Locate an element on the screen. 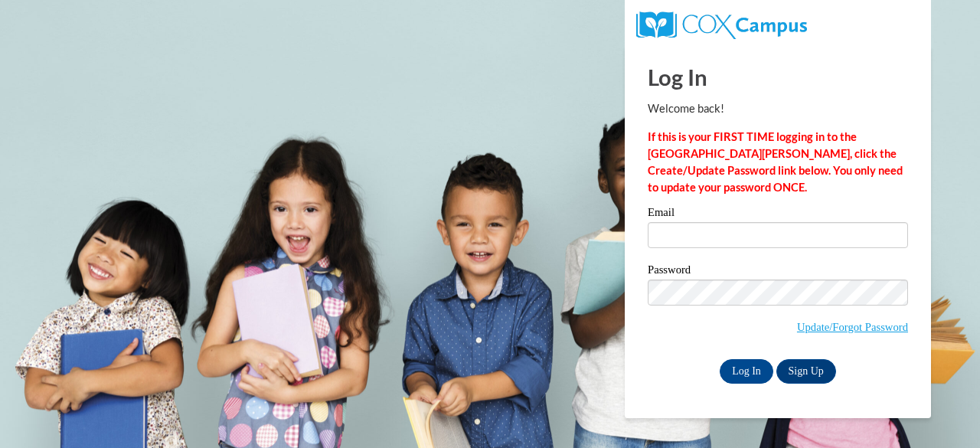 The height and width of the screenshot is (448, 980). input: Log In is located at coordinates (746, 371).